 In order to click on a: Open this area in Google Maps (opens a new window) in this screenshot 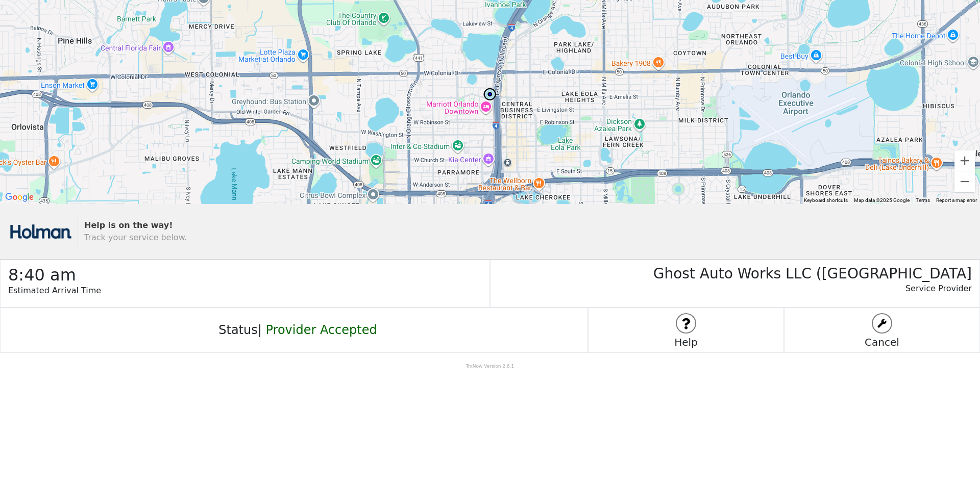, I will do `click(19, 198)`.